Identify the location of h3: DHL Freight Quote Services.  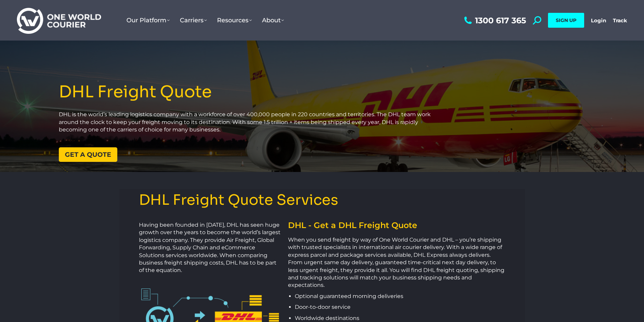
(322, 200).